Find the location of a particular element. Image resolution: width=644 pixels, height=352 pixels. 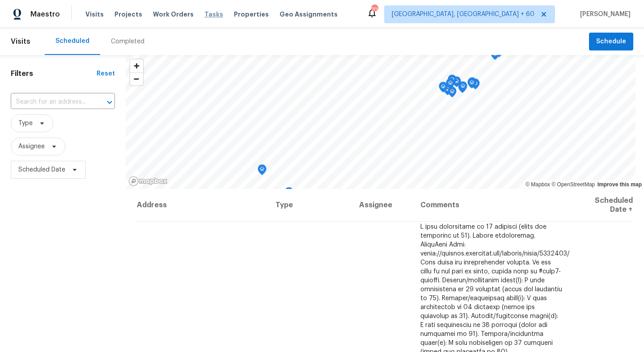

span: Work Orders is located at coordinates (173, 14).